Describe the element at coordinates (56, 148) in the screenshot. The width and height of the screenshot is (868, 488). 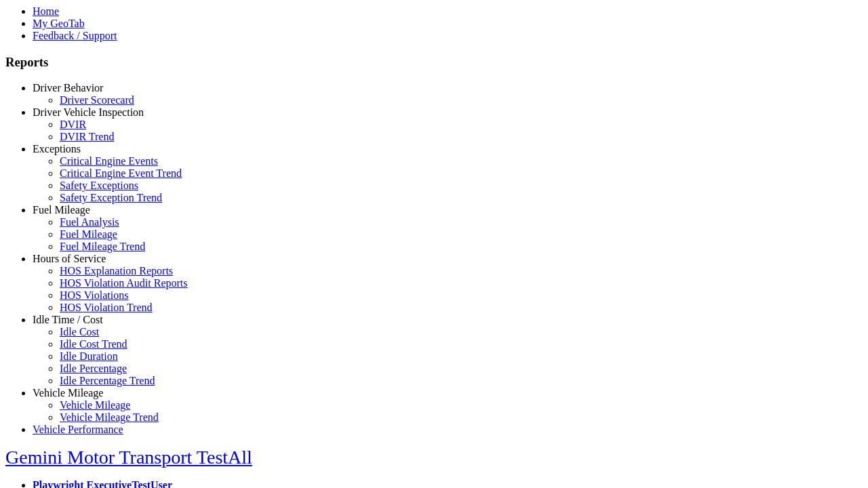
I see `a: Exceptions` at that location.